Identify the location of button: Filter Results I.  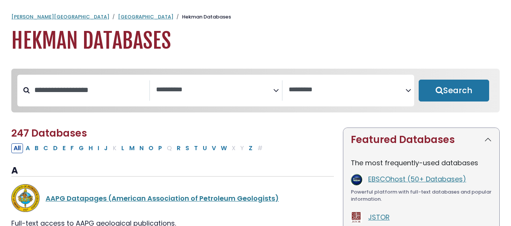
(98, 148).